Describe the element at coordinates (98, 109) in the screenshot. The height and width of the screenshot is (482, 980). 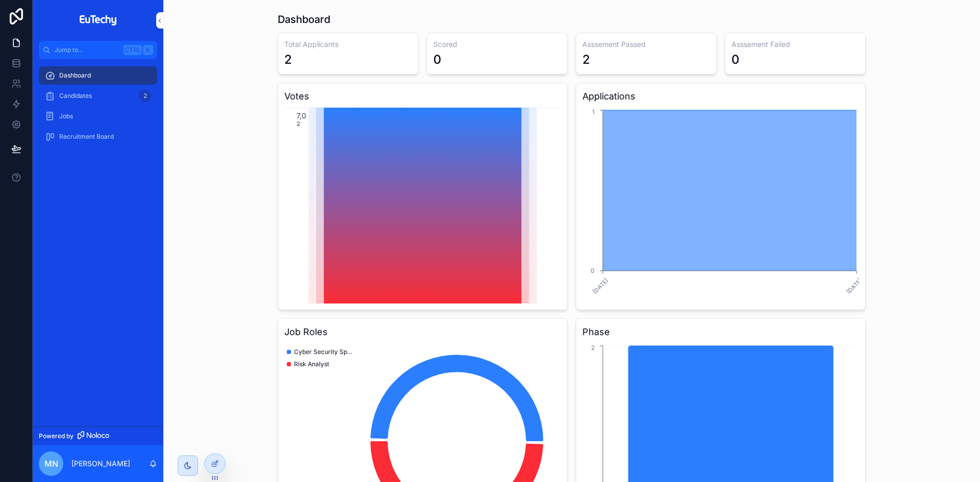
I see `div: scrollable content` at that location.